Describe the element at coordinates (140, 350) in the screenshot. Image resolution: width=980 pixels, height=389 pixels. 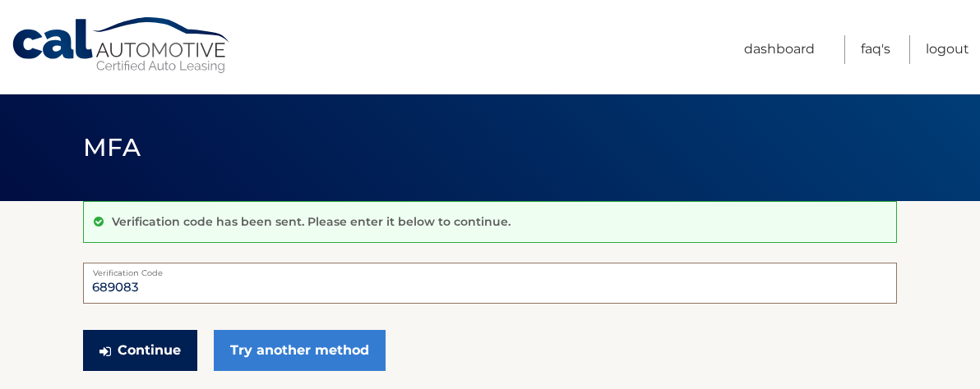
I see `button: Continue` at that location.